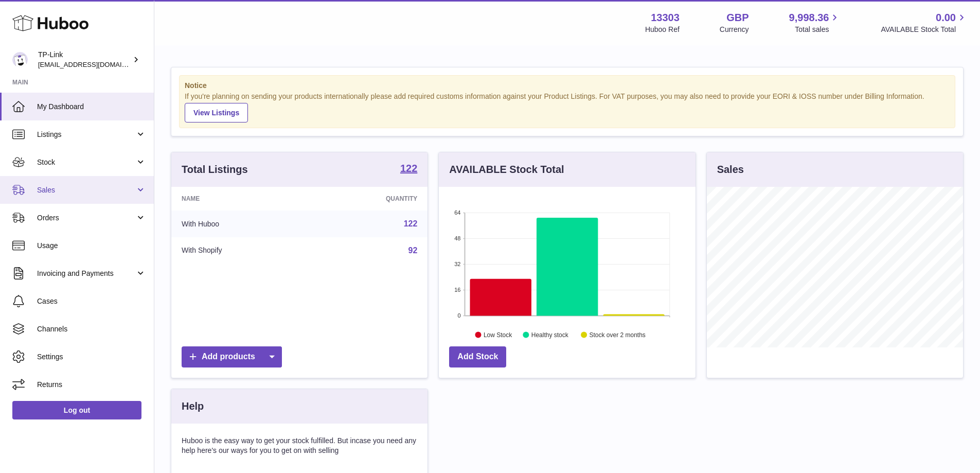  What do you see at coordinates (737, 17) in the screenshot?
I see `strong: GBP` at bounding box center [737, 17].